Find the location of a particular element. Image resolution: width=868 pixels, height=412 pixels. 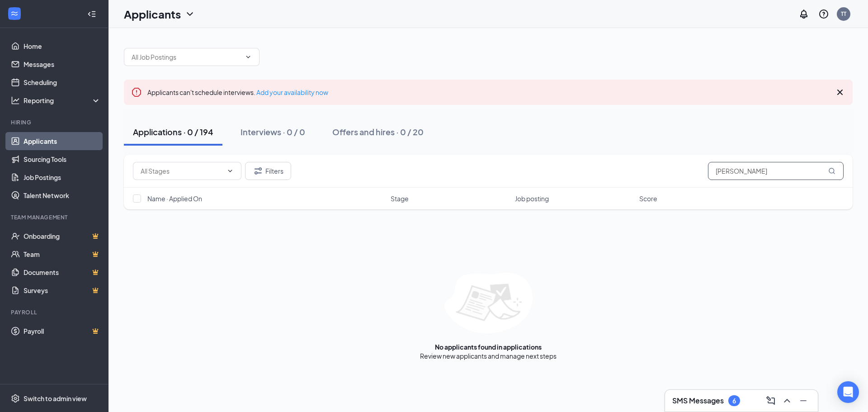

h3: SMS Messages is located at coordinates (698, 400).